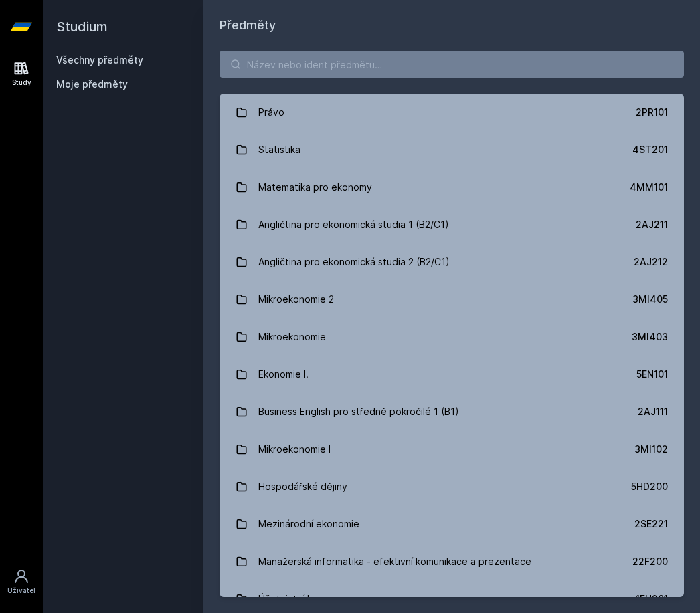 The width and height of the screenshot is (700, 613). Describe the element at coordinates (296, 300) in the screenshot. I see `div: Mikroekonomie 2` at that location.